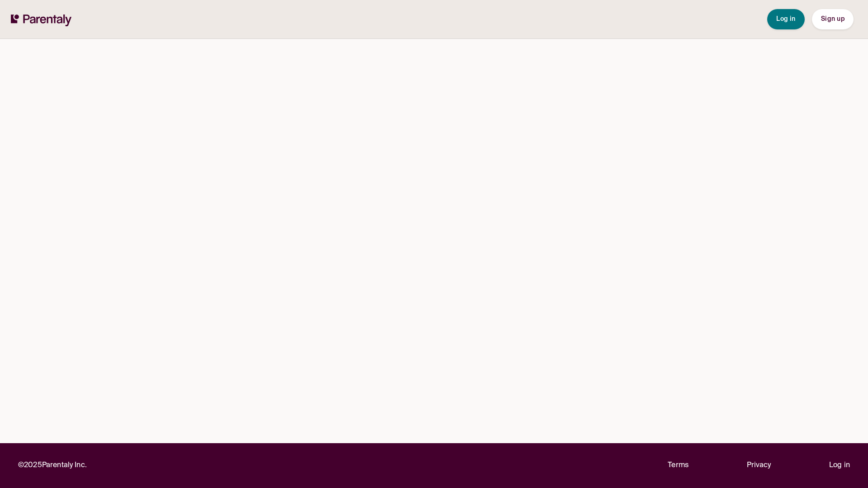 Image resolution: width=868 pixels, height=488 pixels. What do you see at coordinates (839, 465) in the screenshot?
I see `p: Log in` at bounding box center [839, 465].